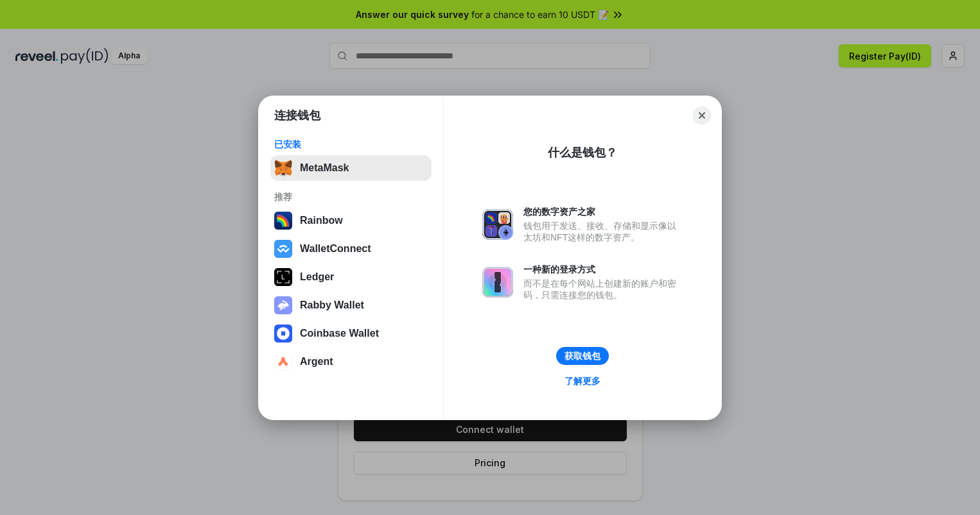 The width and height of the screenshot is (980, 515). What do you see at coordinates (603, 211) in the screenshot?
I see `div: 您的数字资产之家` at bounding box center [603, 211].